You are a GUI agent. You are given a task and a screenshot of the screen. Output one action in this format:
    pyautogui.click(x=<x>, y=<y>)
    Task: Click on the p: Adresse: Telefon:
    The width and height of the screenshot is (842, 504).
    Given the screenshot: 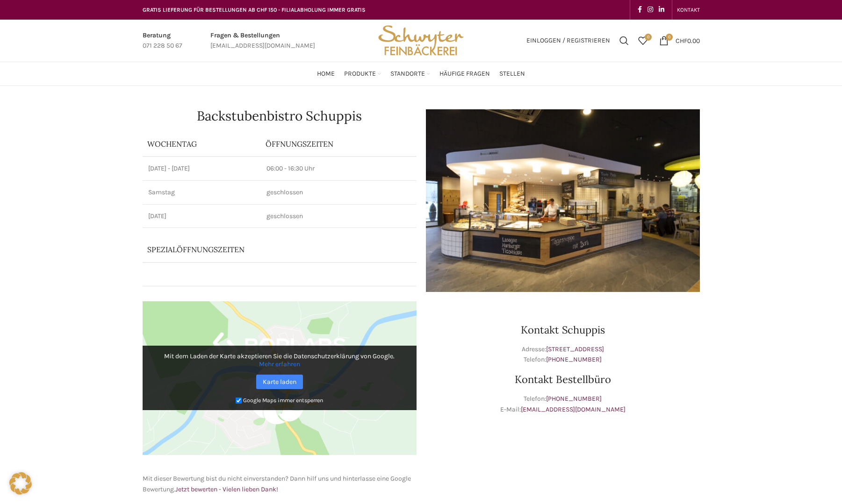 What is the action you would take?
    pyautogui.click(x=563, y=355)
    